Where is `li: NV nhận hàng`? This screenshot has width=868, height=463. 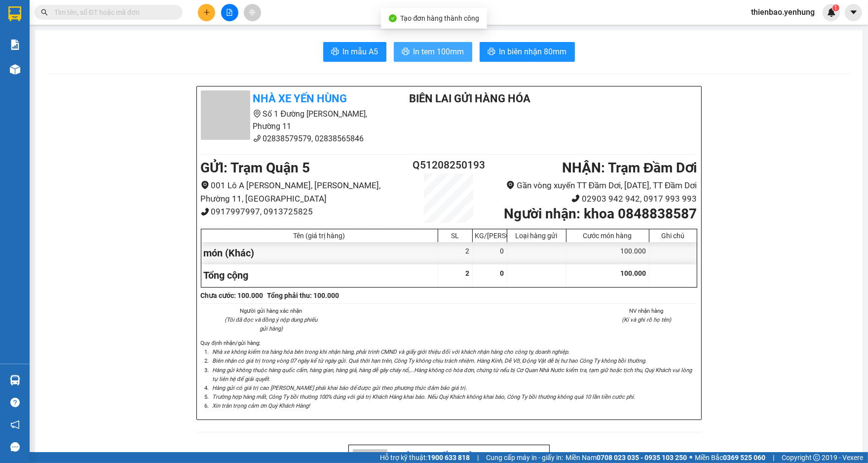
li: NV nhận hàng is located at coordinates (646, 311).